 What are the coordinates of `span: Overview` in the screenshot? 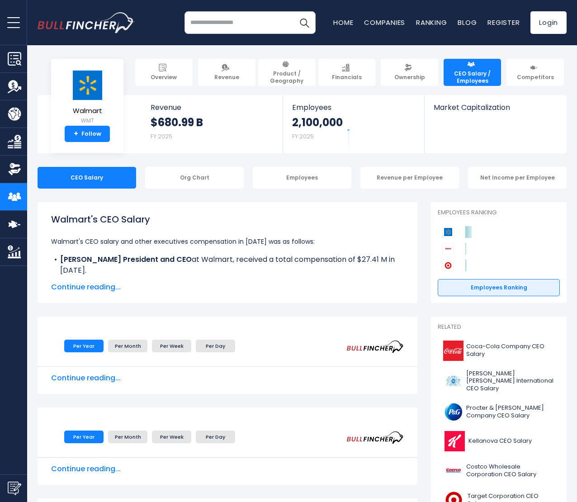 It's located at (164, 77).